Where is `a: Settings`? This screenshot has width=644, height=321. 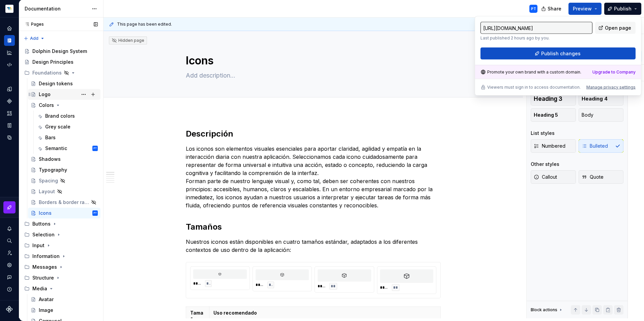
a: Settings is located at coordinates (10, 265).